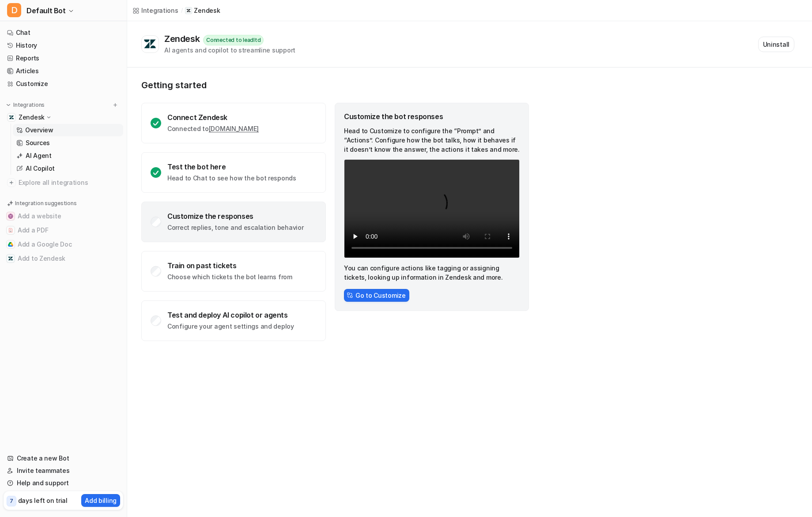 This screenshot has height=517, width=812. Describe the element at coordinates (46, 203) in the screenshot. I see `p: Integration suggestions` at that location.